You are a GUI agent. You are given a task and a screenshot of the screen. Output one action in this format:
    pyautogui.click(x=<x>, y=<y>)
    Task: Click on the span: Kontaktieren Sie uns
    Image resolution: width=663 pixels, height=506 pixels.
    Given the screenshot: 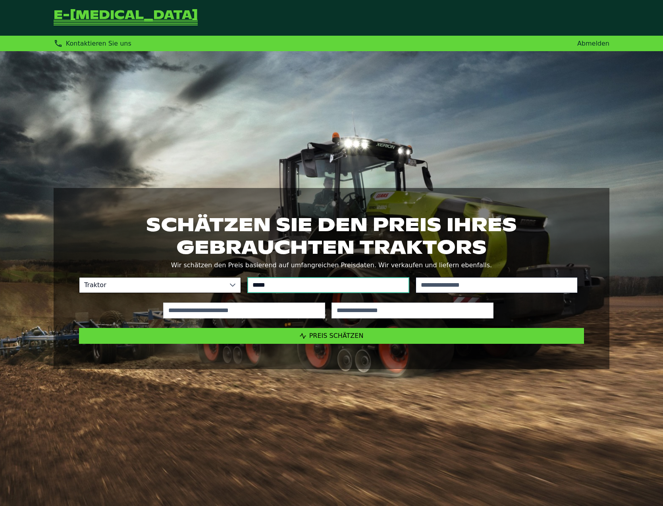 What is the action you would take?
    pyautogui.click(x=98, y=43)
    